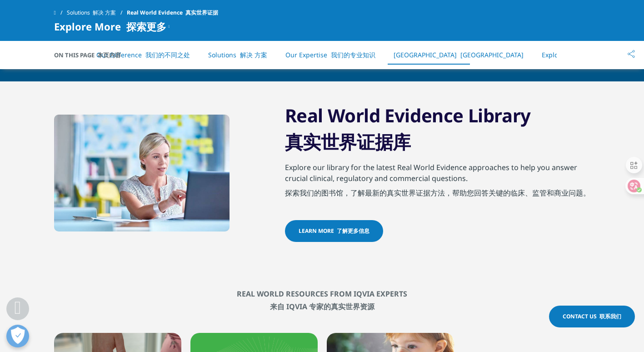 The width and height of the screenshot is (644, 352). I want to click on font: 本页内容, so click(109, 55).